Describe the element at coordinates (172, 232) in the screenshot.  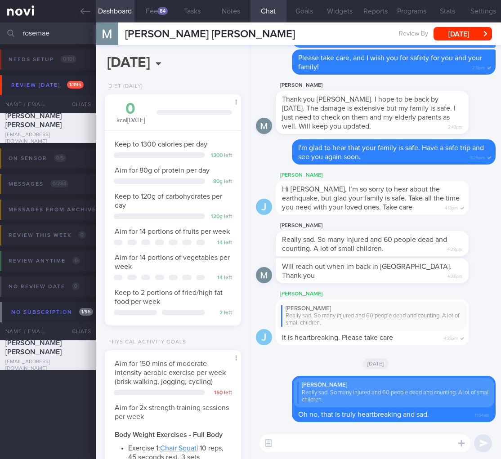
I see `span: Aim for 14 portions of fruits per week` at that location.